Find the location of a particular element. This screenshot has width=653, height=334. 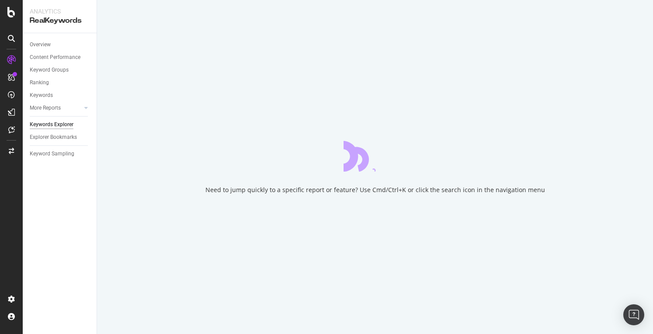

div: Keywords Explorer is located at coordinates (52, 125).